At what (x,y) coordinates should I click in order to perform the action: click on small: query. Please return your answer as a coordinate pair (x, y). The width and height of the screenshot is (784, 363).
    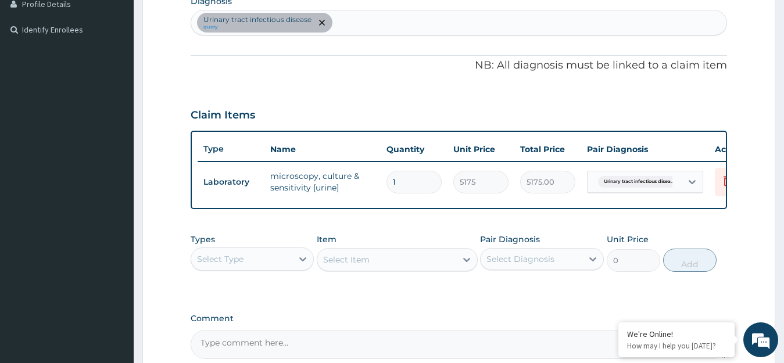
    Looking at the image, I should click on (258, 27).